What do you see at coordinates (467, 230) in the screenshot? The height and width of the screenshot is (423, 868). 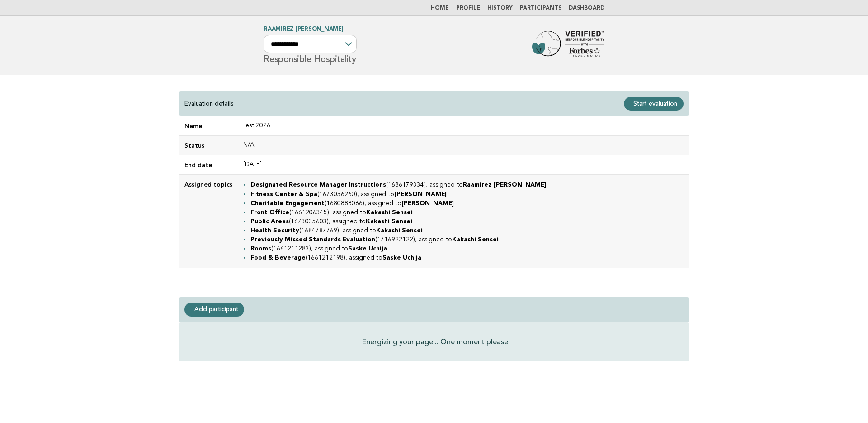 I see `li: (1684787769), assigned to` at bounding box center [467, 230].